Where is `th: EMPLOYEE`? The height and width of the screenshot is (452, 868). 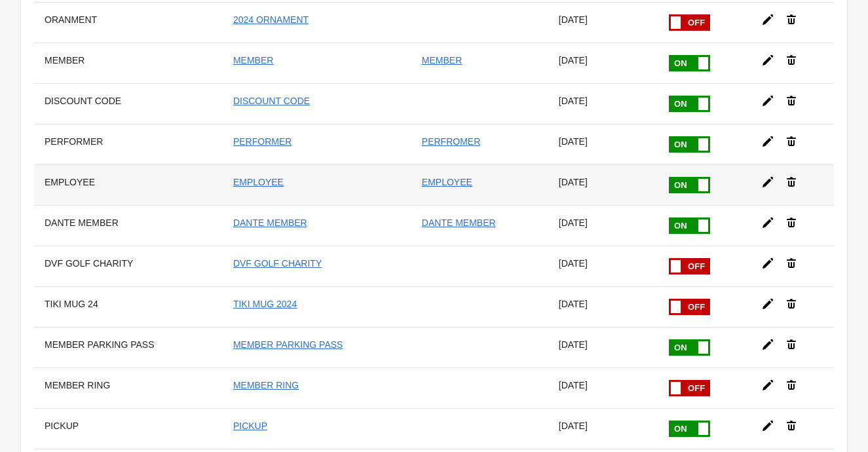 th: EMPLOYEE is located at coordinates (129, 184).